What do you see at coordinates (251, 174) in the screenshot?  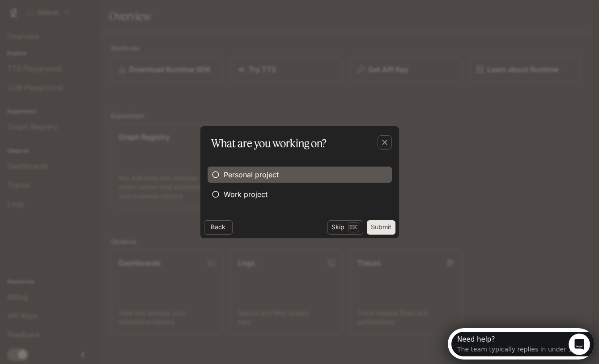 I see `span: Personal project` at bounding box center [251, 174].